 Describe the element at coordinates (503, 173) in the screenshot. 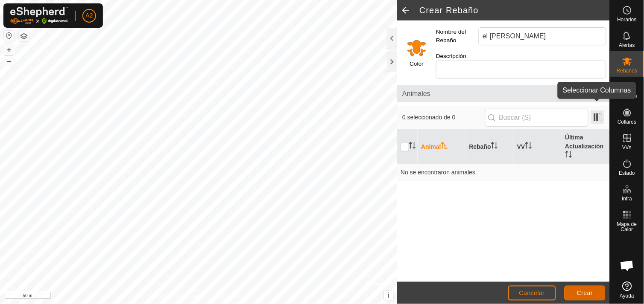

I see `td: No se encontraron animales.` at that location.